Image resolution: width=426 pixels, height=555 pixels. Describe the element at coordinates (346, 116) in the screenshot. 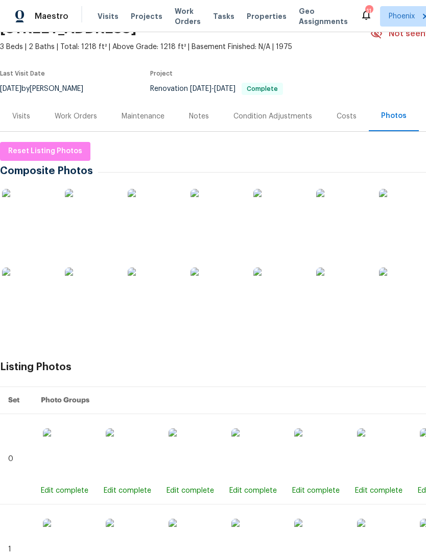

I see `div: Costs` at that location.